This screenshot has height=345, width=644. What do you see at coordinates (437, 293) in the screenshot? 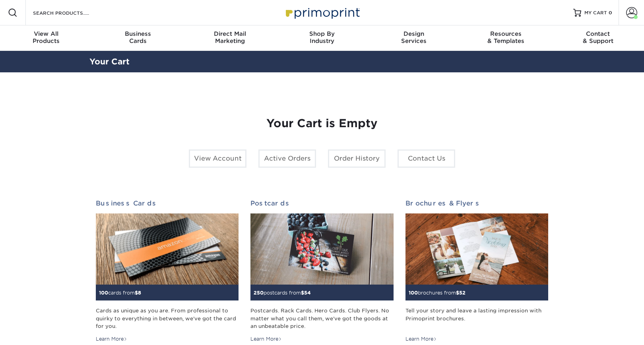
I see `small: brochures from` at bounding box center [437, 293].